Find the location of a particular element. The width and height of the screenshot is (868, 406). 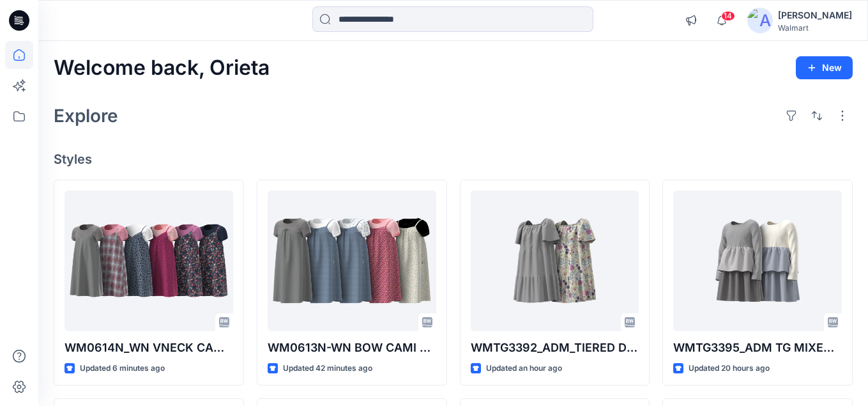

p: WMTG3395_ADM TG MIXED MEDIA DRESS is located at coordinates (758, 347).